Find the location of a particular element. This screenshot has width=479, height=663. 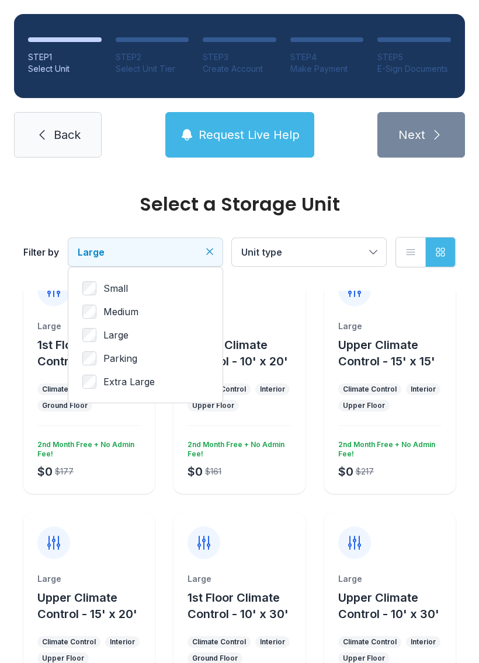

input: Extra Large is located at coordinates (89, 382).